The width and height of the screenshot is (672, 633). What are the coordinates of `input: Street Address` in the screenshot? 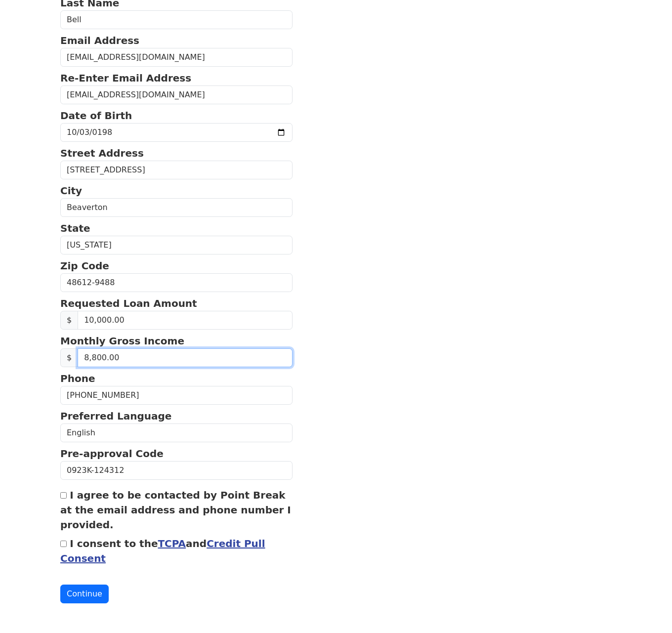 It's located at (176, 170).